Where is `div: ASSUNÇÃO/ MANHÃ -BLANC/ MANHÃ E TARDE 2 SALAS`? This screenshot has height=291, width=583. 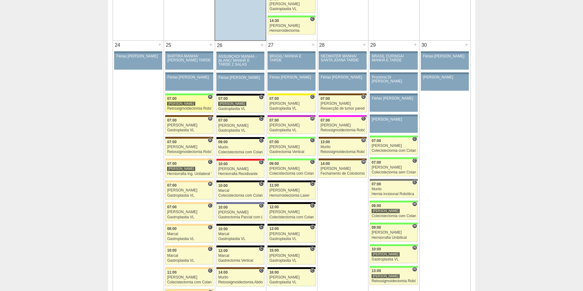
div: ASSUNÇÃO/ MANHÃ -BLANC/ MANHÃ E TARDE 2 SALAS is located at coordinates (240, 61).